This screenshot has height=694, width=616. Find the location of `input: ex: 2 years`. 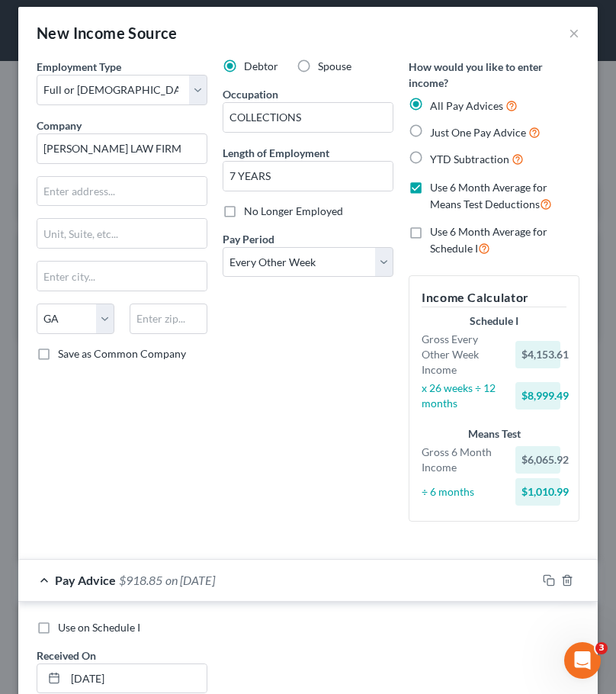

input: ex: 2 years is located at coordinates (308, 176).